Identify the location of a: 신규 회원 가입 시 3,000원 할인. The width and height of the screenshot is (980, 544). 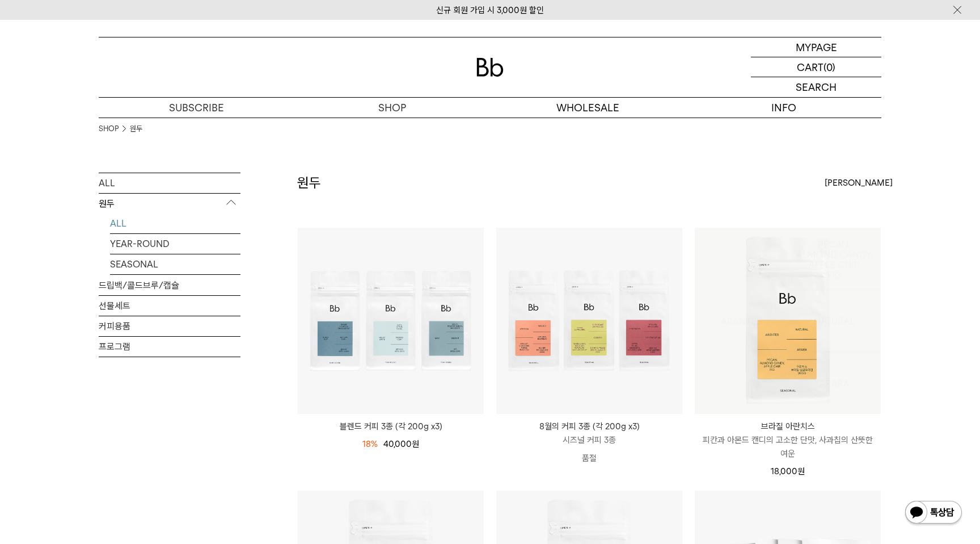
(490, 11).